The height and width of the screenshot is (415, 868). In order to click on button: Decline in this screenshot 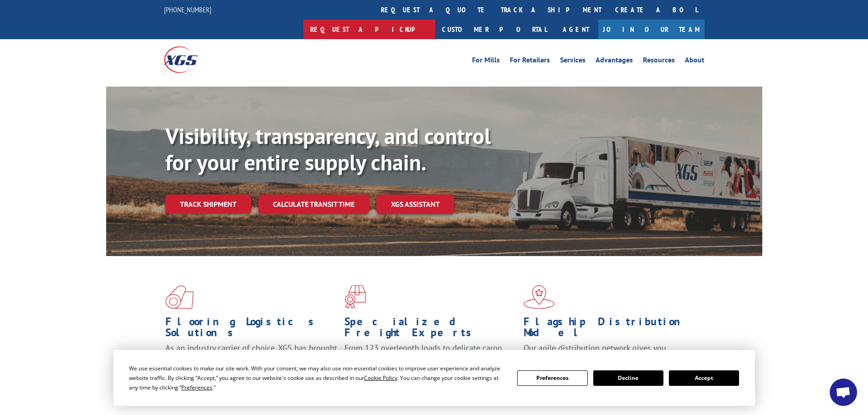, I will do `click(629, 378)`.